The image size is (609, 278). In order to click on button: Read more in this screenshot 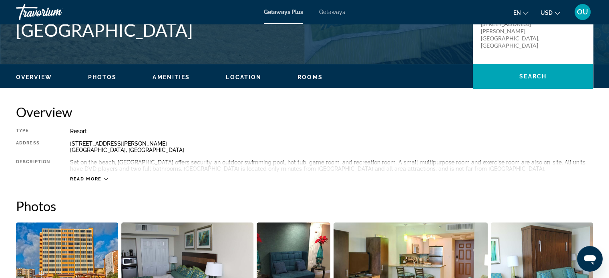, I will do `click(89, 179)`.